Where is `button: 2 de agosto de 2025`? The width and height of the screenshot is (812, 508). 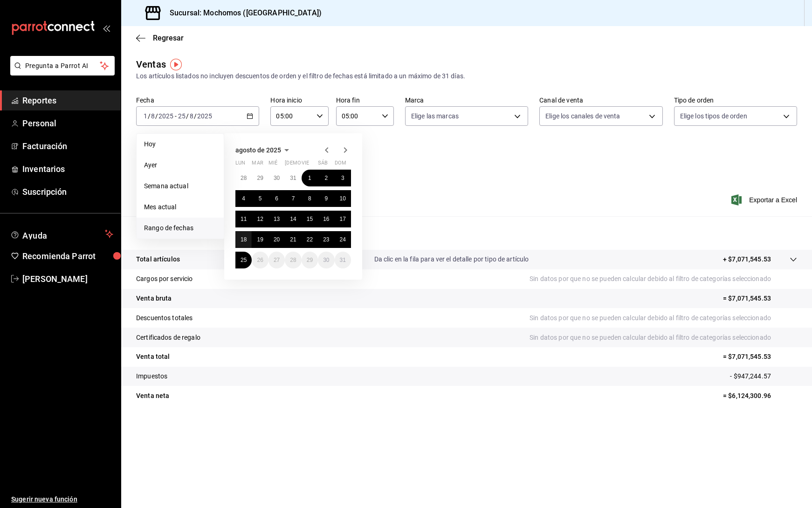 button: 2 de agosto de 2025 is located at coordinates (326, 178).